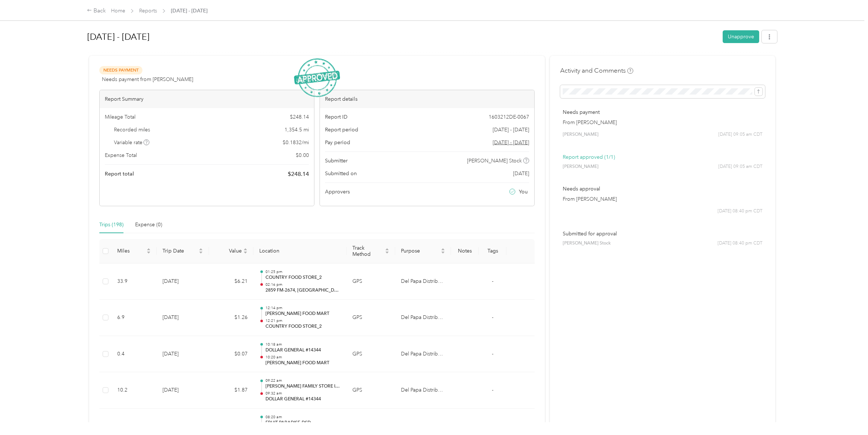  What do you see at coordinates (231, 282) in the screenshot?
I see `td: $6.21` at bounding box center [231, 282].